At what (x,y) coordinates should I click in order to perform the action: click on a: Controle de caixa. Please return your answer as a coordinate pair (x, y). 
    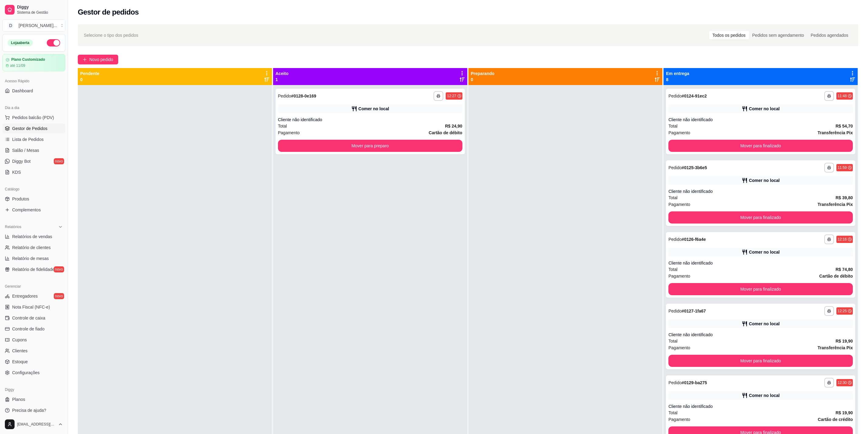
    Looking at the image, I should click on (33, 318).